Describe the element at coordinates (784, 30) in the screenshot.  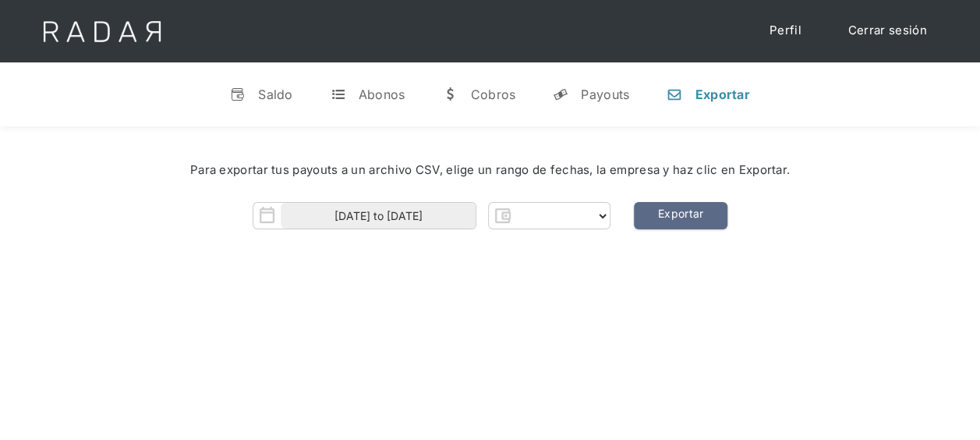
I see `a: Perfil` at that location.